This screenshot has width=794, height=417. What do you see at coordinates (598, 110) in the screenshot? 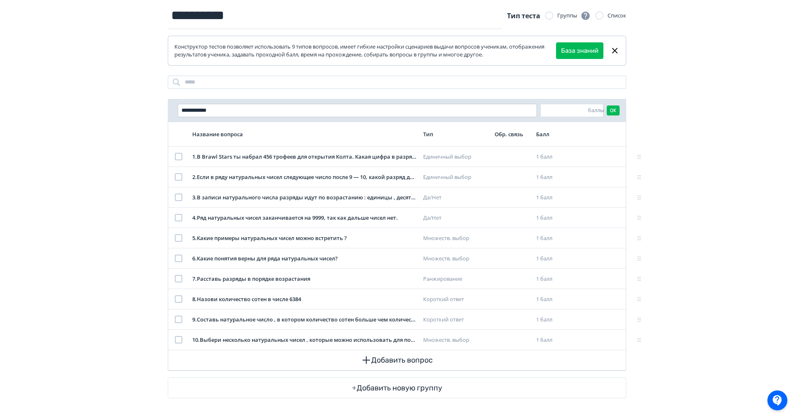
I see `div: баллы` at bounding box center [598, 110].